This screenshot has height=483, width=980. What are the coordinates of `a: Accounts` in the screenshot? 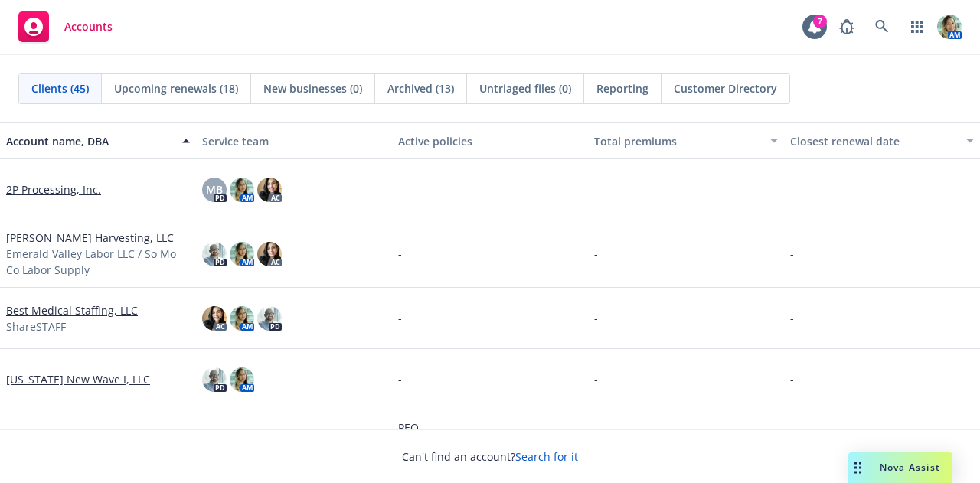 It's located at (65, 27).